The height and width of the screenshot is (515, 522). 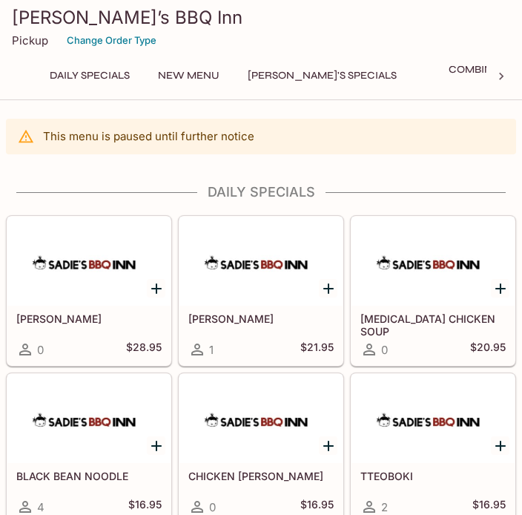 I want to click on h5: $20.95, so click(x=488, y=349).